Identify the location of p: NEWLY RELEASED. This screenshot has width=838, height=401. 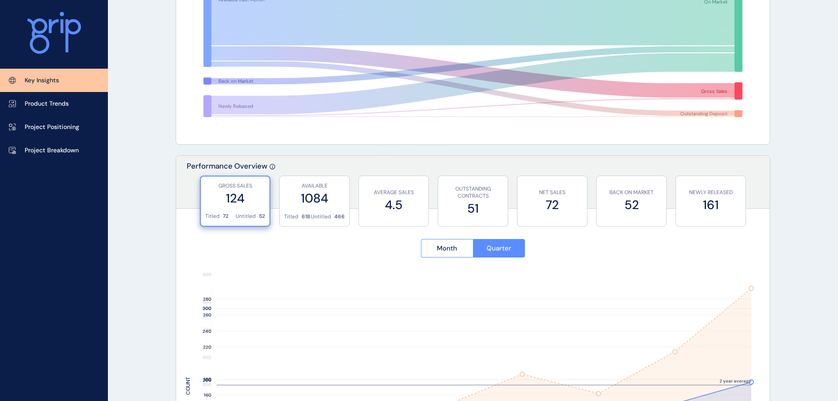
(711, 192).